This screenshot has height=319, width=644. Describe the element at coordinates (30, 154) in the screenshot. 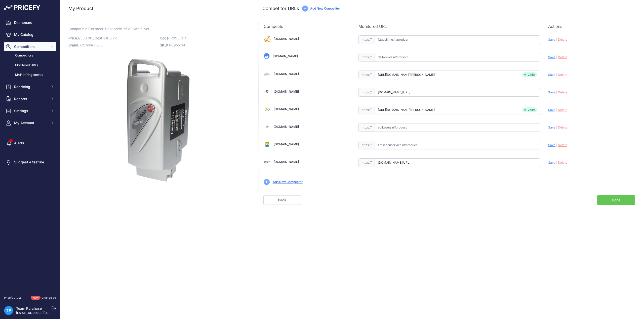

I see `nav: Sidebar` at that location.